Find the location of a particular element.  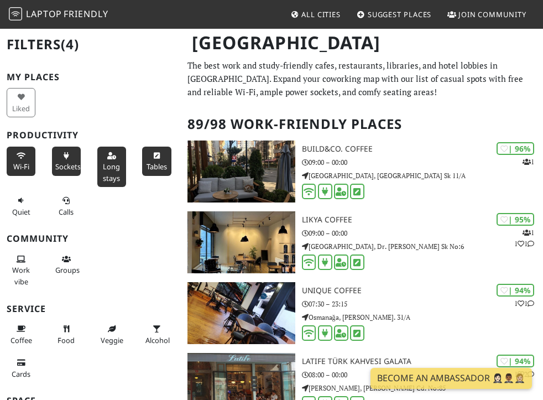

span: Long stays is located at coordinates (111, 172).